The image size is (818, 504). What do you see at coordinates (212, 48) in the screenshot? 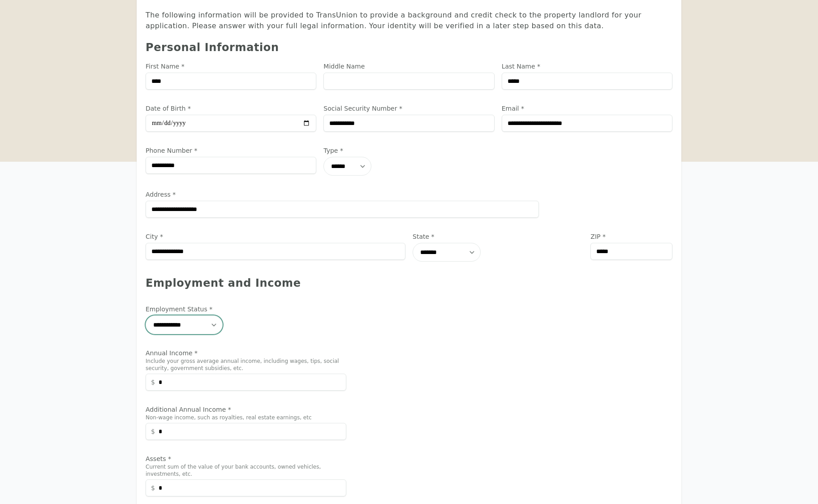
I see `span: Personal Information` at bounding box center [212, 48].